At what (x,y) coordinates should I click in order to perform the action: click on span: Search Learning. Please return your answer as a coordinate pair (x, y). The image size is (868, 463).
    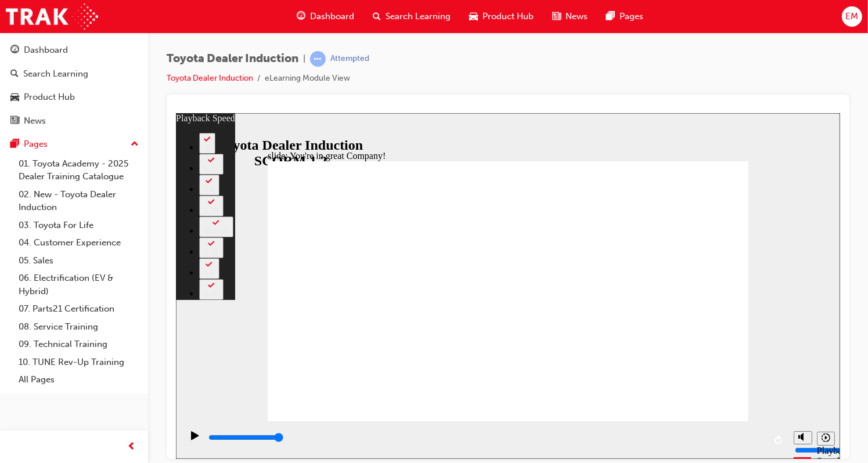
    Looking at the image, I should click on (418, 16).